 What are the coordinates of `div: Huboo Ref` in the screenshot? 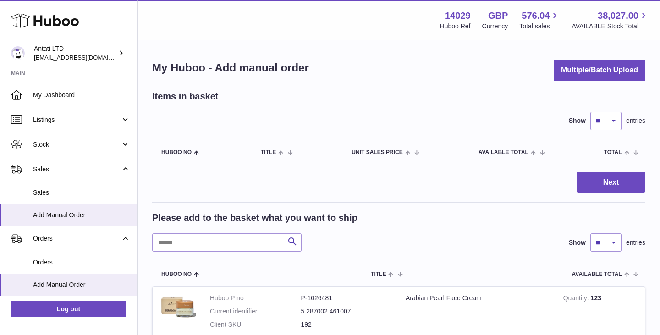 It's located at (455, 26).